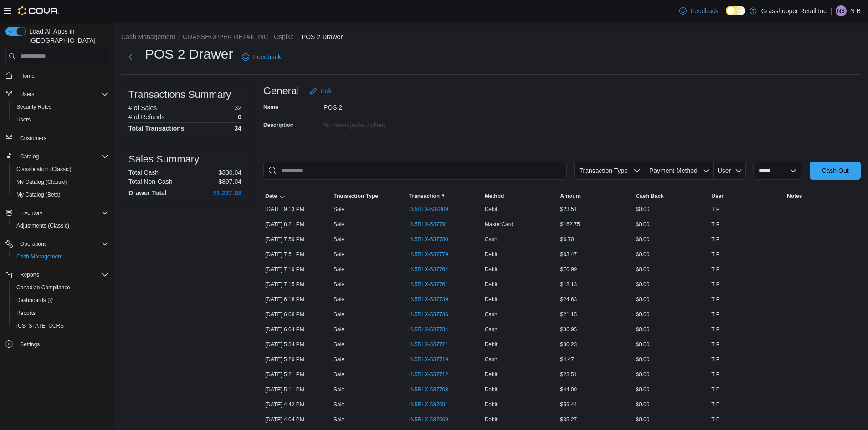  I want to click on span: Canadian Compliance, so click(43, 288).